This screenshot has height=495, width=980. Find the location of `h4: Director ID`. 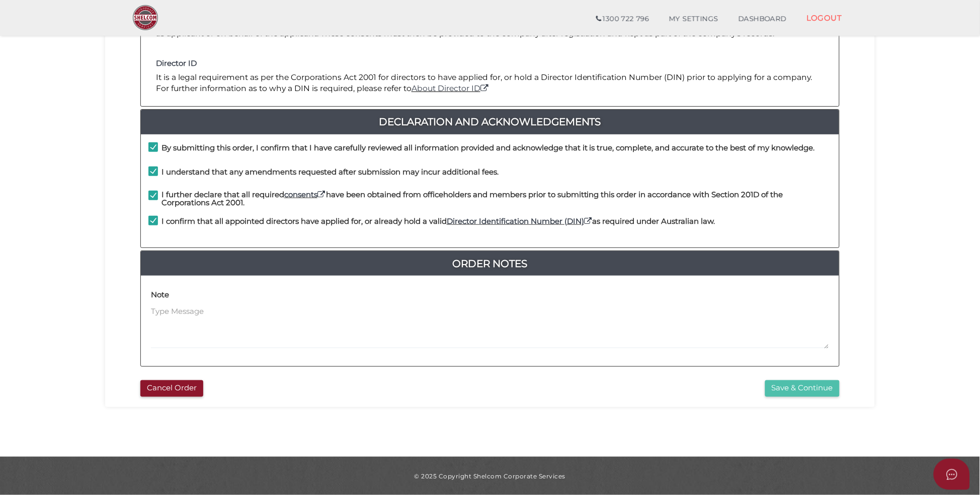

h4: Director ID is located at coordinates (490, 64).